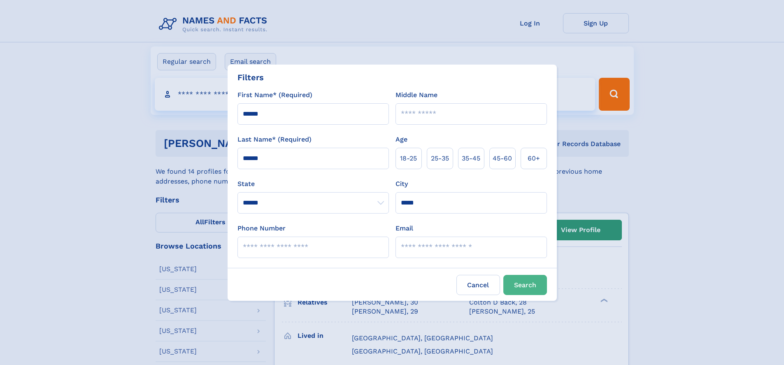 Image resolution: width=784 pixels, height=365 pixels. What do you see at coordinates (251, 77) in the screenshot?
I see `div: Filters` at bounding box center [251, 77].